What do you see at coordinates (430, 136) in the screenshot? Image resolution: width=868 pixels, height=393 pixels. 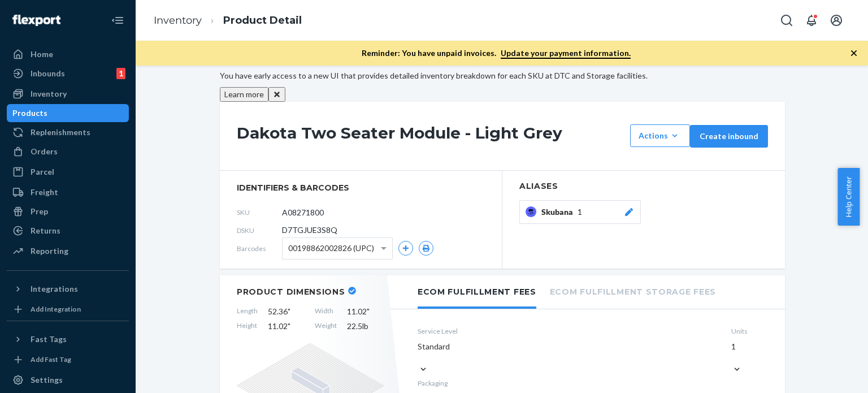 I see `h1: Dakota Two Seater Module - Light Grey` at bounding box center [430, 136].